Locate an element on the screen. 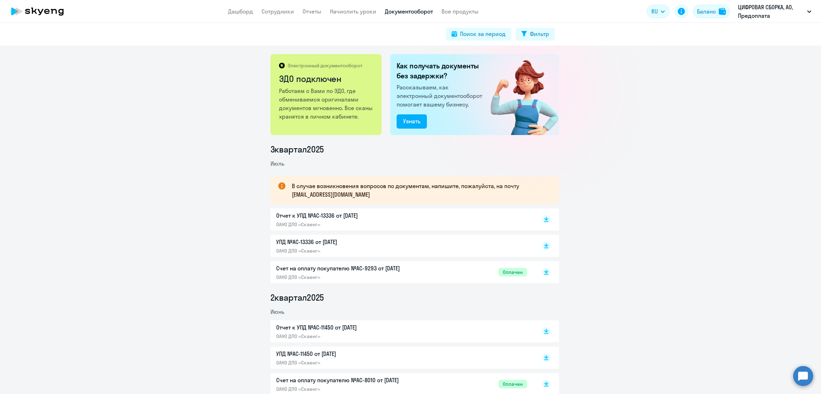  div: Поиск за период is located at coordinates (483, 34).